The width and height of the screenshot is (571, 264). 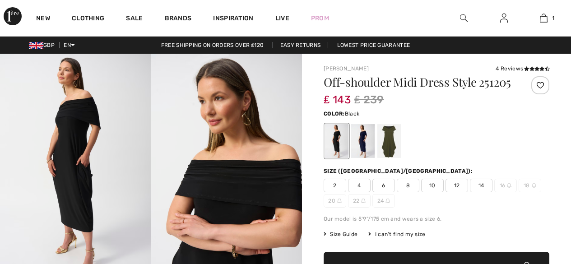 I want to click on img: 1ère Avenue, so click(x=13, y=16).